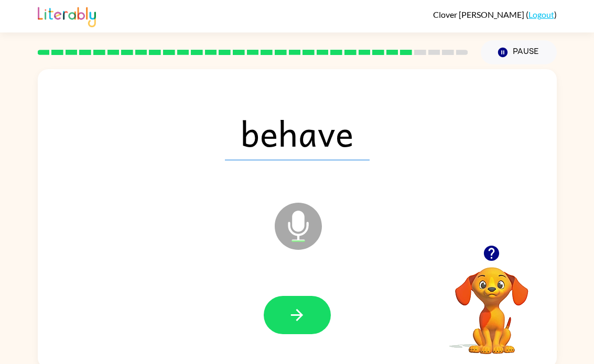 Image resolution: width=594 pixels, height=364 pixels. Describe the element at coordinates (492, 303) in the screenshot. I see `video: Your browser must support playing .mp4 files to use Literably. Please try using another browser.` at that location.